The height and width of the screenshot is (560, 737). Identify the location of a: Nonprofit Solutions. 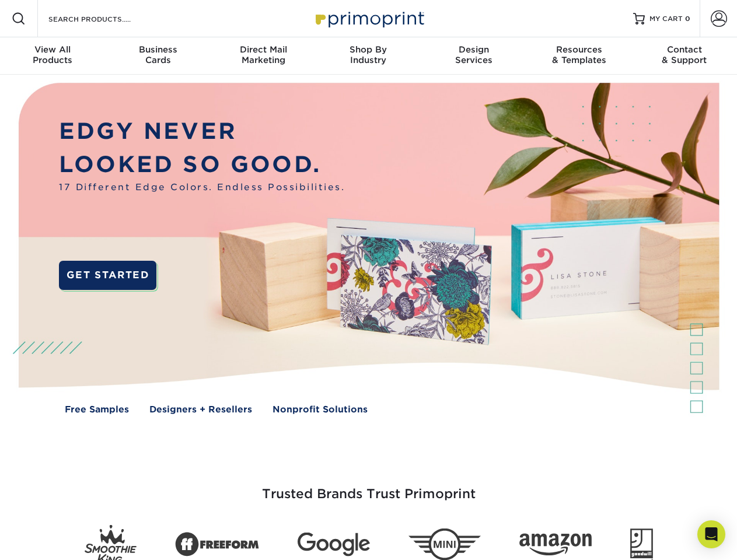
(320, 410).